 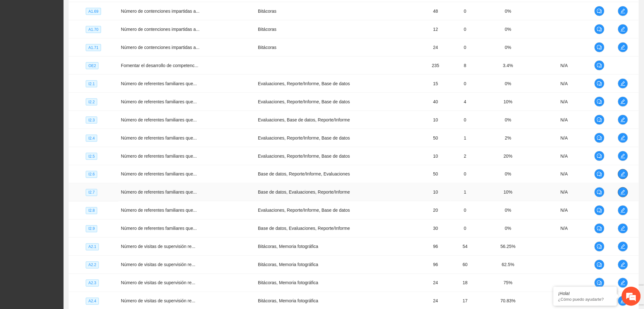 What do you see at coordinates (160, 65) in the screenshot?
I see `span: Fomentar el desarrollo de competenc...` at bounding box center [160, 65].